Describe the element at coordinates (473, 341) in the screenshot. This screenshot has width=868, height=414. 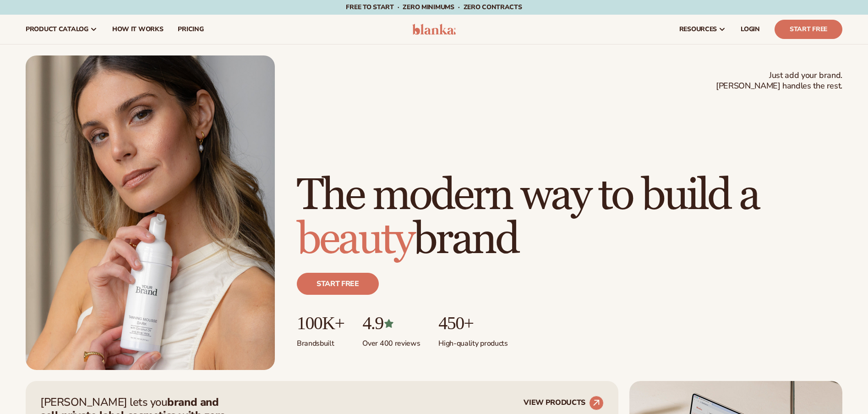
I see `p: High-quality products` at that location.